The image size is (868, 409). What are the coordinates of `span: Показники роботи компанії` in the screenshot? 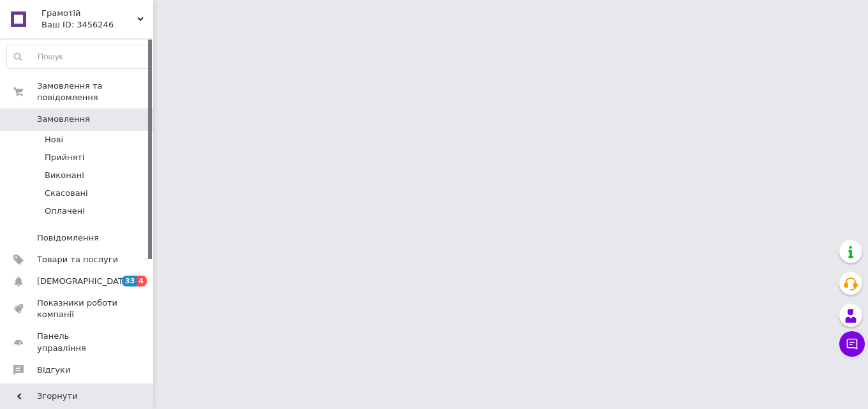 It's located at (77, 309).